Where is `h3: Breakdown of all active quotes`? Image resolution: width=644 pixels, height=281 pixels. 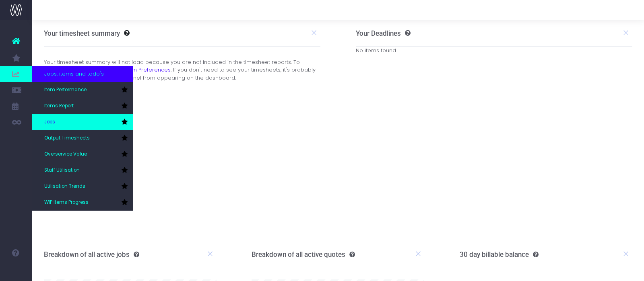 h3: Breakdown of all active quotes is located at coordinates (303, 254).